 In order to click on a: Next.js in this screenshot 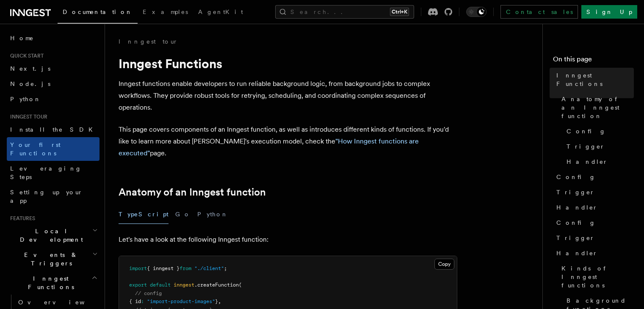, I will do `click(53, 69)`.